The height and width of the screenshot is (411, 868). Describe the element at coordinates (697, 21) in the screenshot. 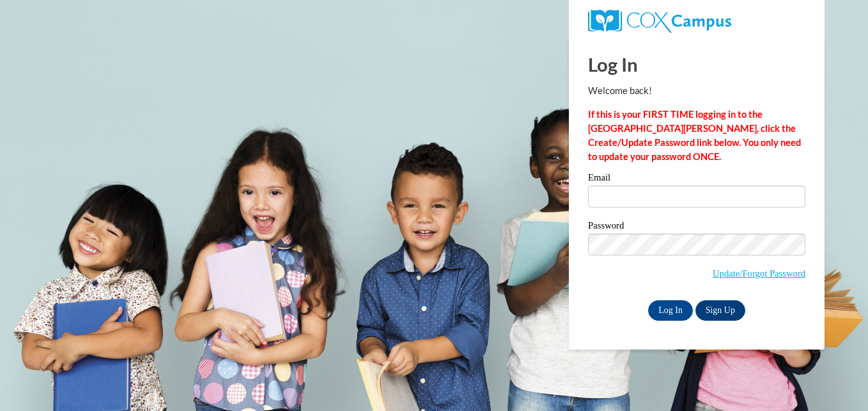

I see `a: COX Campus` at that location.